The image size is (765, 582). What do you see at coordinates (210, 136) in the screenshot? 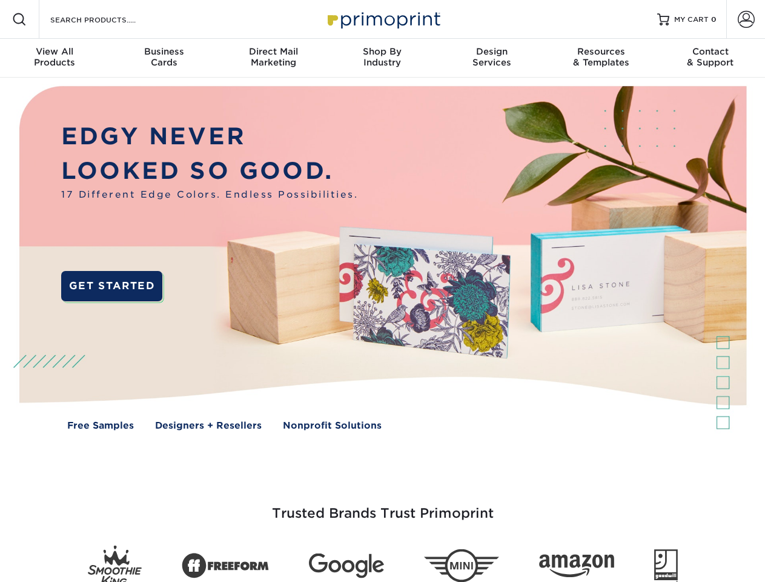
I see `p: EDGY NEVER` at bounding box center [210, 136].